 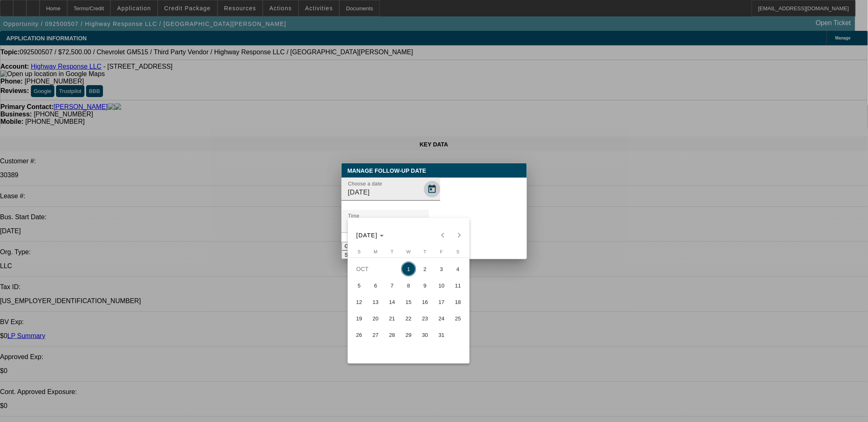 What do you see at coordinates (441, 285) in the screenshot?
I see `span: 10` at bounding box center [441, 285].